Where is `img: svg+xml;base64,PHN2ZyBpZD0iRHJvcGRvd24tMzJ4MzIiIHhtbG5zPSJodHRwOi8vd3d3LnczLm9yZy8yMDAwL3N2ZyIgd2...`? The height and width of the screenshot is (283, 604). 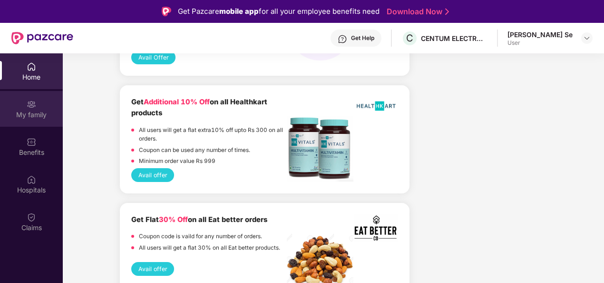 img: svg+xml;base64,PHN2ZyBpZD0iRHJvcGRvd24tMzJ4MzIiIHhtbG5zPSJodHRwOi8vd3d3LnczLm9yZy8yMDAwL3N2ZyIgd2... is located at coordinates (587, 38).